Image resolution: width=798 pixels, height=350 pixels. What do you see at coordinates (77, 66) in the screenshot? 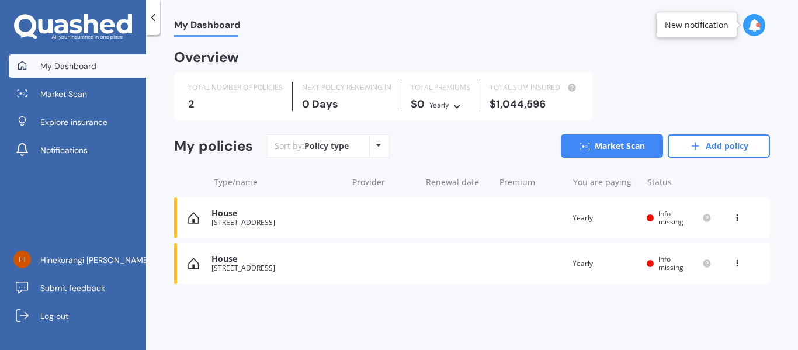
I see `a: My Dashboard` at bounding box center [77, 66].